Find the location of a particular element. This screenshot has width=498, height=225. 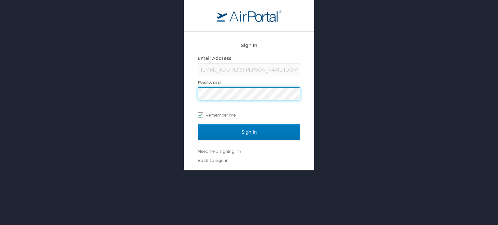

img: logo is located at coordinates (249, 16).